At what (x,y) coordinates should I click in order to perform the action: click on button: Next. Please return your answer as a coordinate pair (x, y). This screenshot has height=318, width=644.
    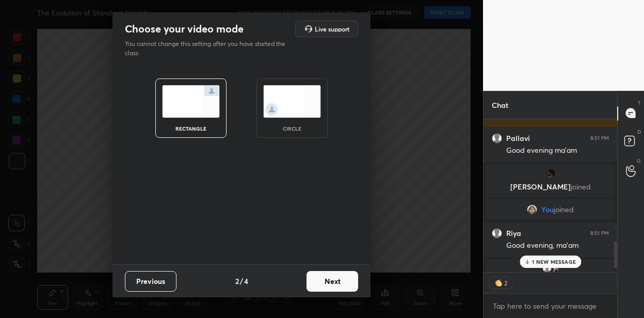
    Looking at the image, I should click on (332, 281).